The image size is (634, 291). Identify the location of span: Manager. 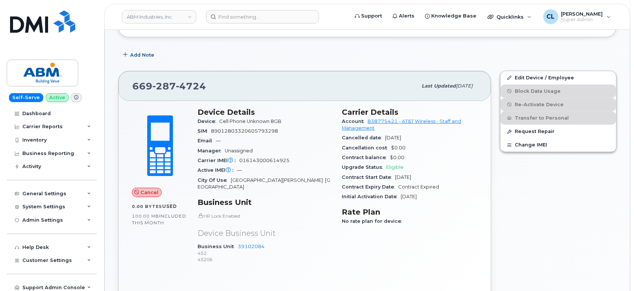
(211, 151).